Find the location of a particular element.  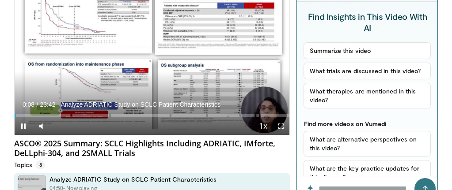

p: Find more videos on Vumedi is located at coordinates (367, 124).